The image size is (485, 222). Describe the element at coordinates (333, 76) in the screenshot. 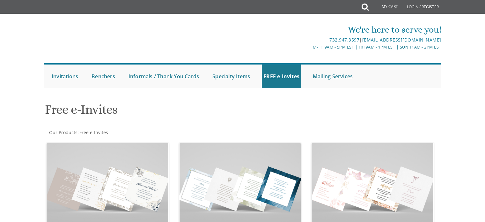

I see `a: Mailing Services` at that location.